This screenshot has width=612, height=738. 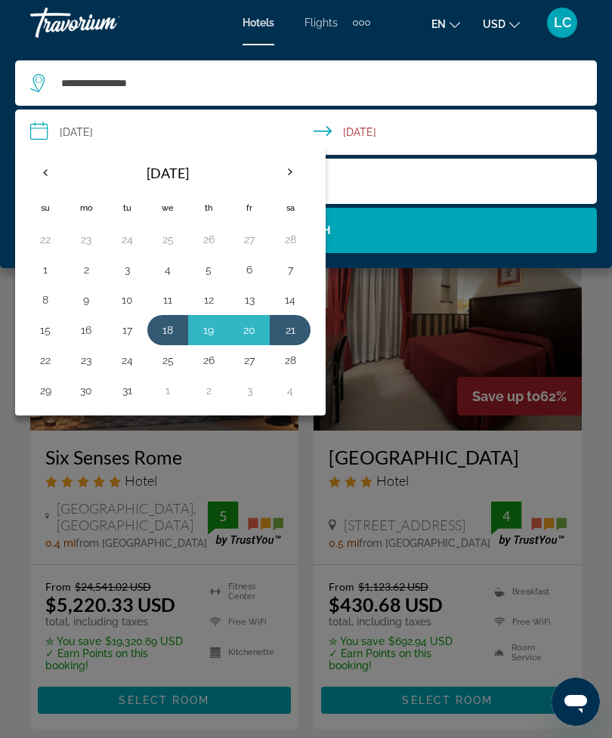 What do you see at coordinates (258, 23) in the screenshot?
I see `span: Hotels` at bounding box center [258, 23].